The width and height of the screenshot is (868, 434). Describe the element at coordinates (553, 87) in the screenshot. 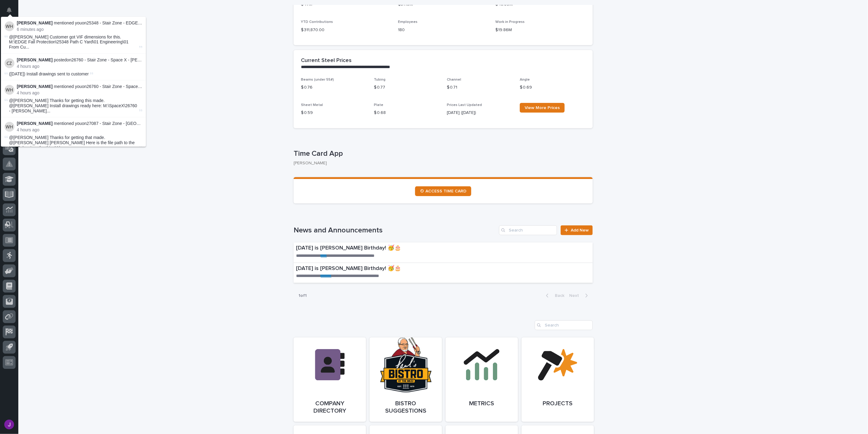

I see `p: $ 0.69` at that location.